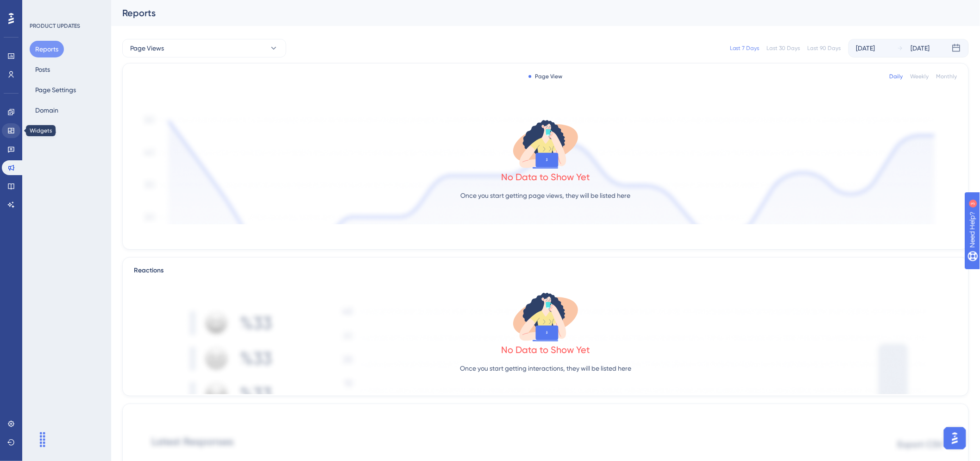 This screenshot has height=461, width=980. I want to click on div: PRODUCT UPDATES, so click(55, 26).